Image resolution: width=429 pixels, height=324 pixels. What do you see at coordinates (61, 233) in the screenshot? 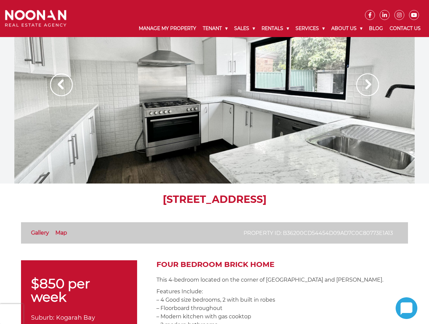
I see `a: Map` at bounding box center [61, 233].